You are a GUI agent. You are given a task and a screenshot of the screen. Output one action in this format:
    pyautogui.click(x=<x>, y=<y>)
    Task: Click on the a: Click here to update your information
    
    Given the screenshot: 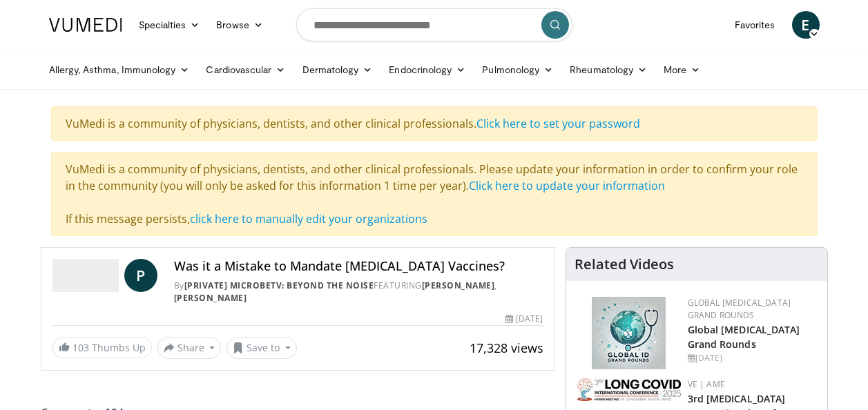 What is the action you would take?
    pyautogui.click(x=567, y=186)
    